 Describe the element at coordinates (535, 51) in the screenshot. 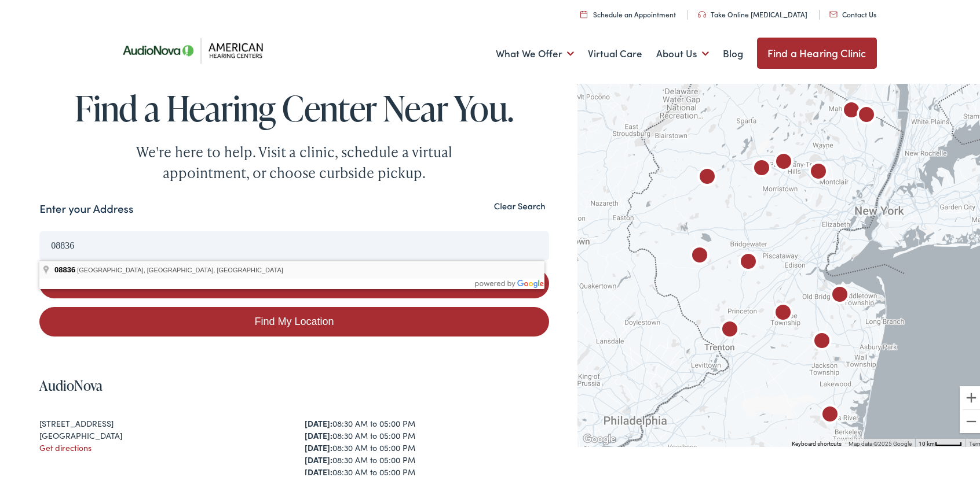

I see `a: What We Offer` at that location.